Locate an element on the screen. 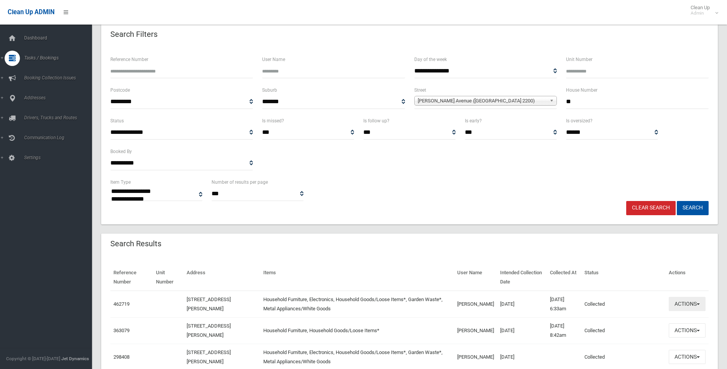 The image size is (727, 369). label: Status is located at coordinates (117, 121).